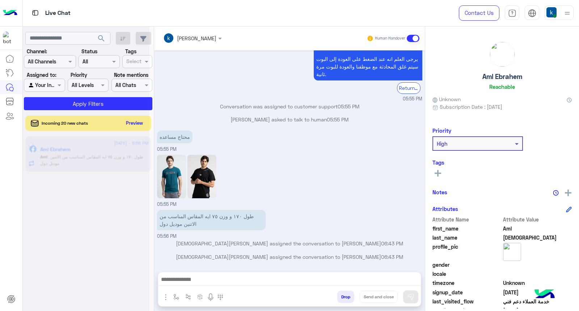 This screenshot has width=579, height=311. I want to click on img: make a call, so click(221, 297).